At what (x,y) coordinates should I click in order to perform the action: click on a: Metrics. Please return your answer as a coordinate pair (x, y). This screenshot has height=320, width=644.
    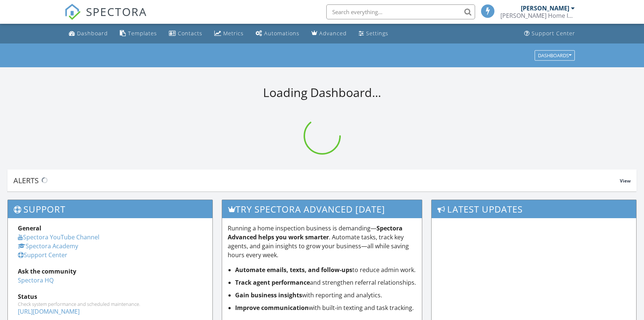
    Looking at the image, I should click on (229, 34).